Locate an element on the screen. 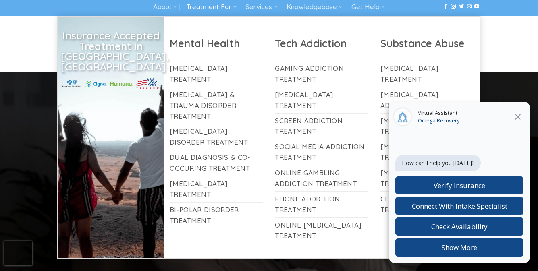 This screenshot has height=271, width=538. a: Follow on Twitter is located at coordinates (462, 7).